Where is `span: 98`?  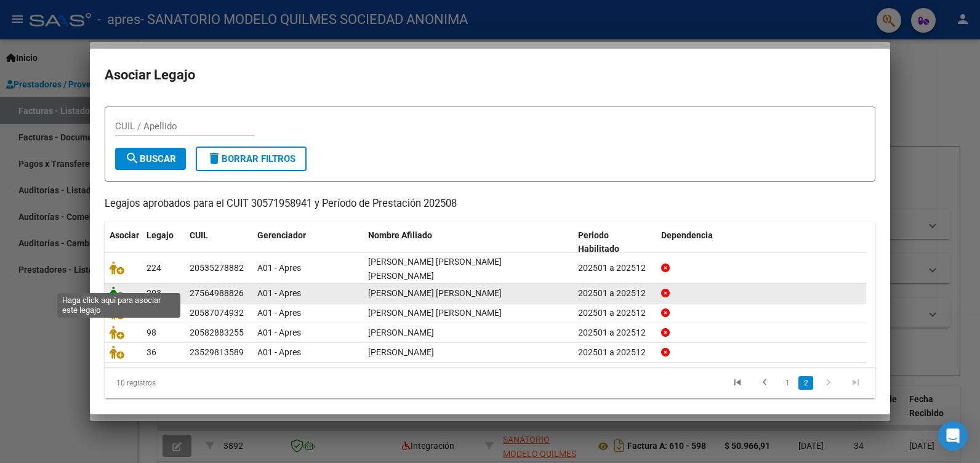
span: 98 is located at coordinates (152, 332).